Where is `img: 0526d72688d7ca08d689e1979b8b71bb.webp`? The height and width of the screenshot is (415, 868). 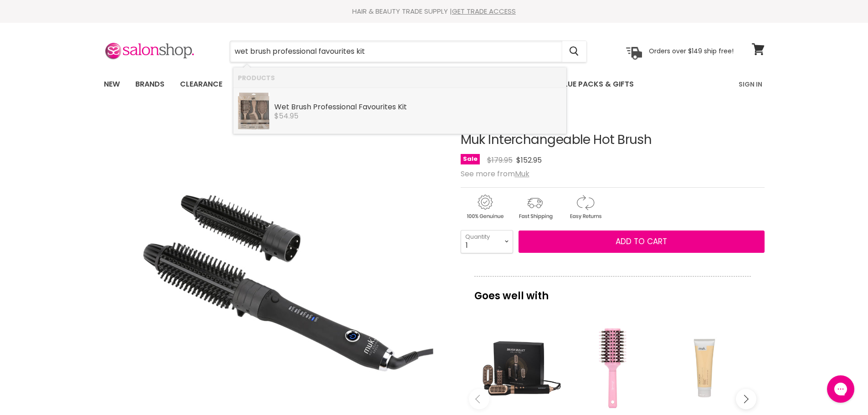 img: 0526d72688d7ca08d689e1979b8b71bb.webp is located at coordinates (254, 112).